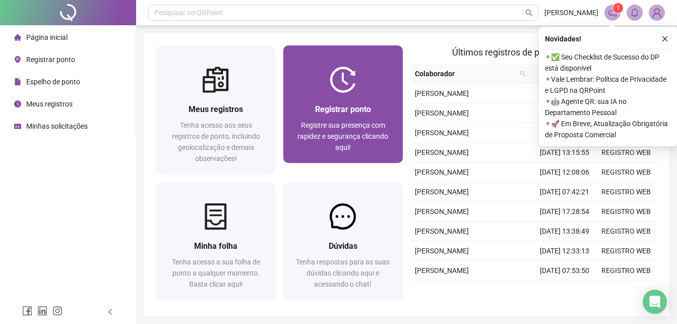 Image resolution: width=677 pixels, height=324 pixels. What do you see at coordinates (110, 311) in the screenshot?
I see `span: left` at bounding box center [110, 311].